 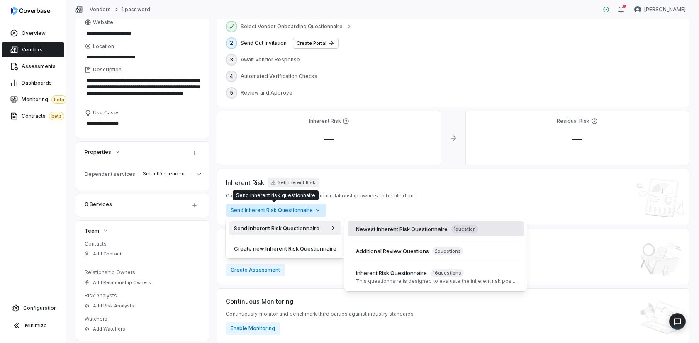 What do you see at coordinates (417, 229) in the screenshot?
I see `div: Newest Inherent Risk Questionnaire` at bounding box center [417, 229].